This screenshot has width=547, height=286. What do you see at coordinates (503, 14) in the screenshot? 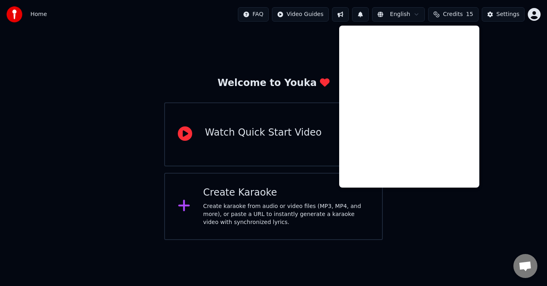
I see `button: Settings` at bounding box center [503, 14].